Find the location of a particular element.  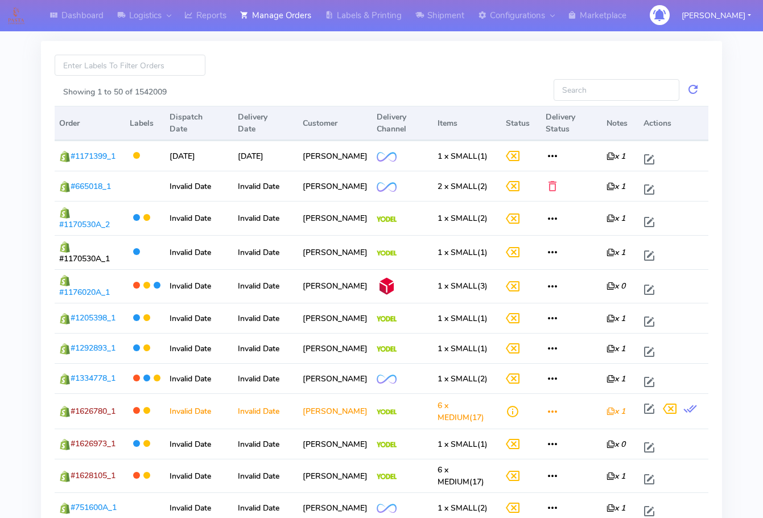

span: #1170530A_1 is located at coordinates (84, 258).